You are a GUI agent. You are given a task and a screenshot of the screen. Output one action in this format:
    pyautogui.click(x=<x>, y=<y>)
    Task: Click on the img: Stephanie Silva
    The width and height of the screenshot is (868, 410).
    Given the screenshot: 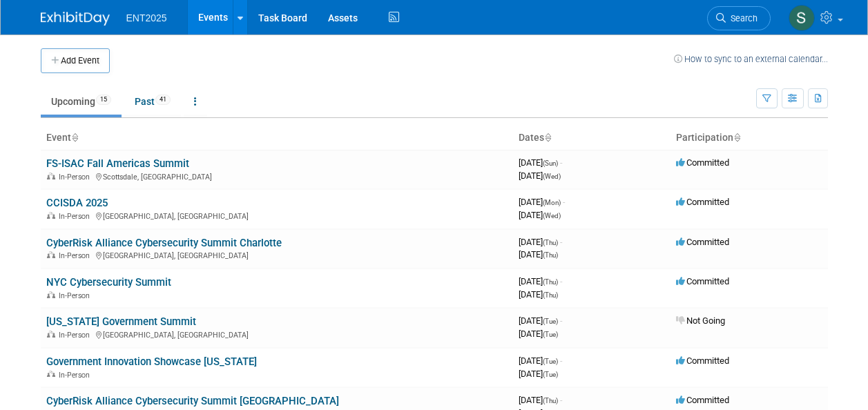 What is the action you would take?
    pyautogui.click(x=802, y=18)
    